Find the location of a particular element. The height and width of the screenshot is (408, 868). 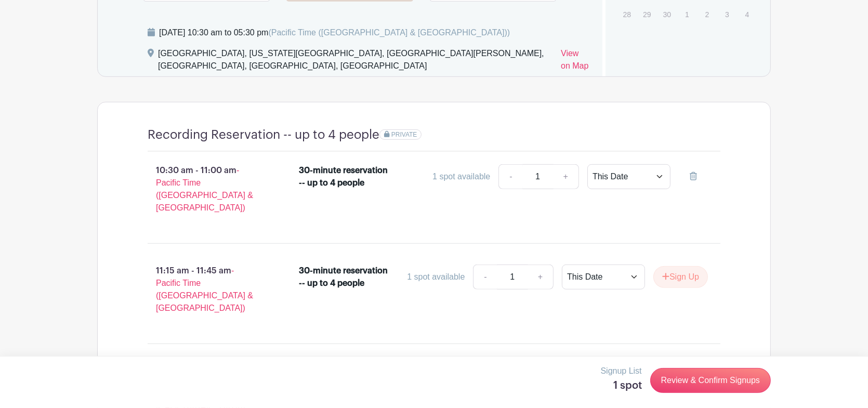

p: 4 is located at coordinates (747, 14).